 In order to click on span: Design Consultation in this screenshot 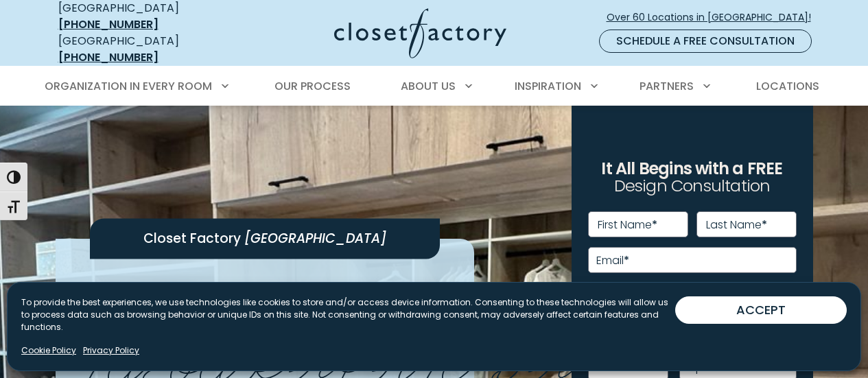, I will do `click(692, 186)`.